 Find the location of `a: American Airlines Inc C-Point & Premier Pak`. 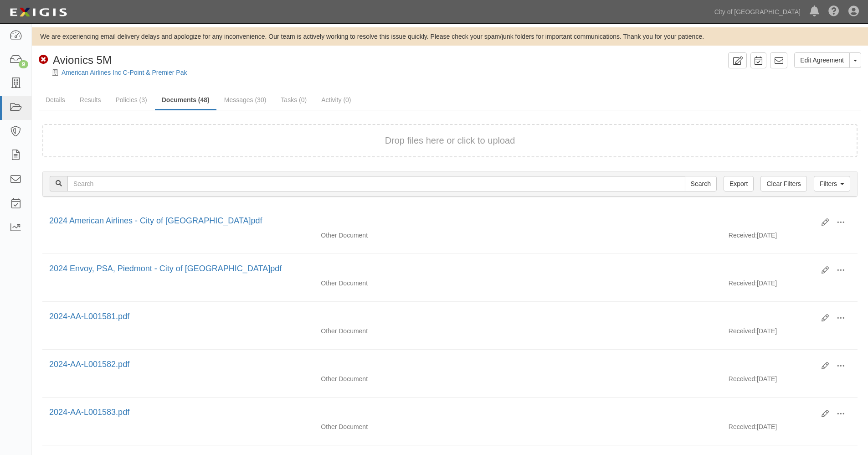

a: American Airlines Inc C-Point & Premier Pak is located at coordinates (124, 73).